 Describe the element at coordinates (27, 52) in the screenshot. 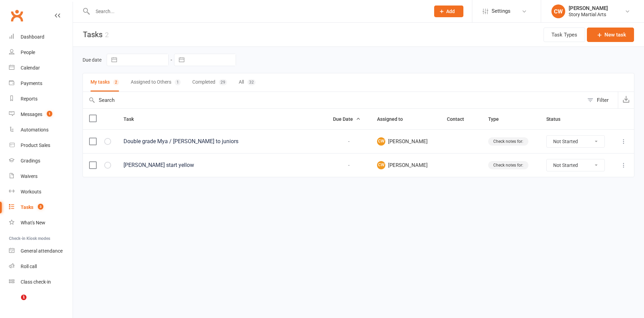

I see `div: People` at that location.